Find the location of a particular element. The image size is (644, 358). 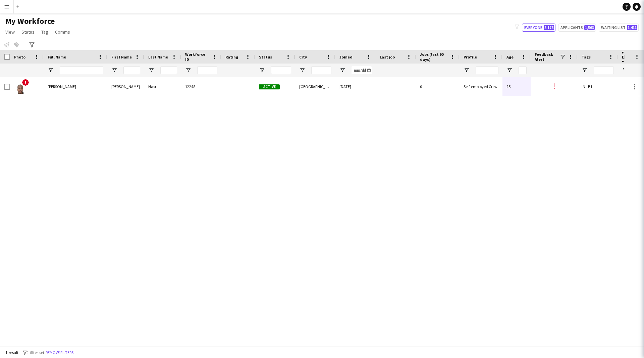

div: Nasr is located at coordinates (163, 86).